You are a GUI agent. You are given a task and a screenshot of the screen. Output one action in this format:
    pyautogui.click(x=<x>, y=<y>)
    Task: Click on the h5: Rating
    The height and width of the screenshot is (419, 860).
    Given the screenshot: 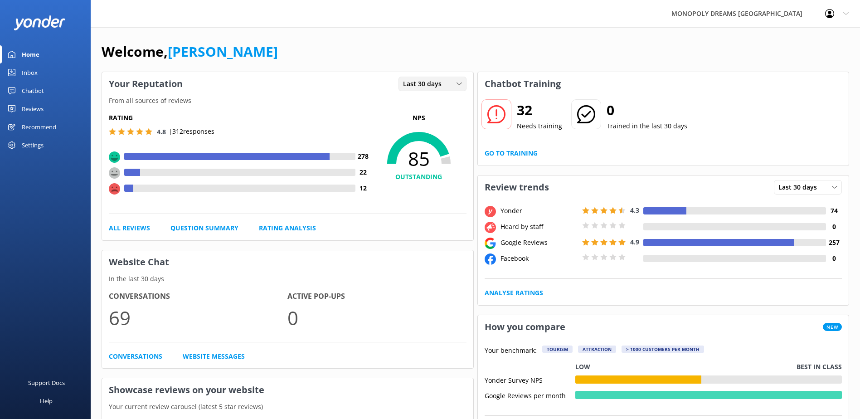 What is the action you would take?
    pyautogui.click(x=240, y=118)
    